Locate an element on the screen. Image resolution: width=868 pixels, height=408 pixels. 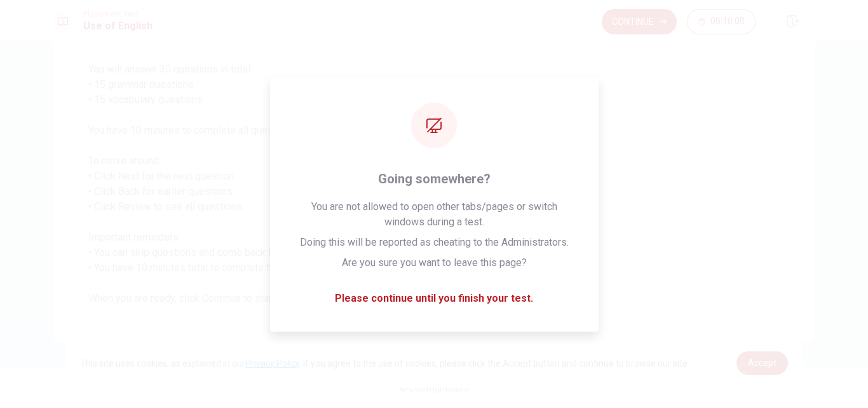
span: 00:10:00 is located at coordinates (728, 22).